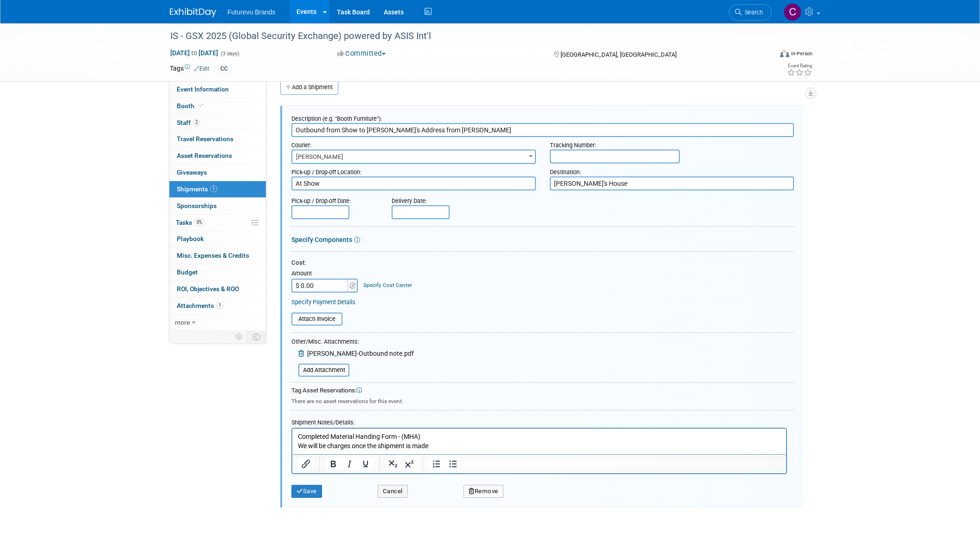  Describe the element at coordinates (542, 390) in the screenshot. I see `div: Tag Asset Reservations:` at that location.